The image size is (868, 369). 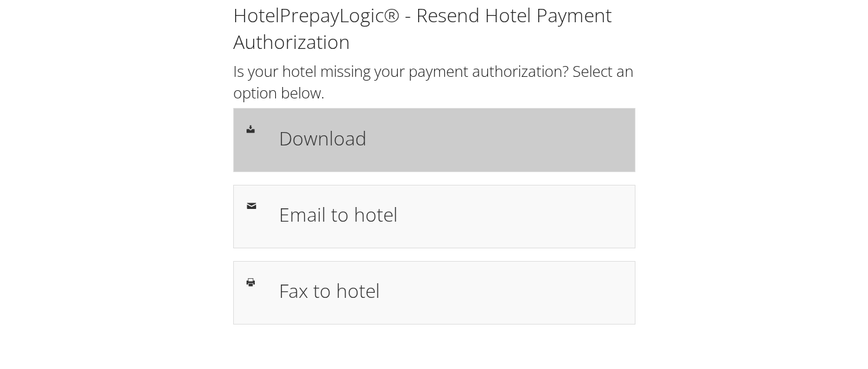 I want to click on h1: Email to hotel, so click(x=450, y=214).